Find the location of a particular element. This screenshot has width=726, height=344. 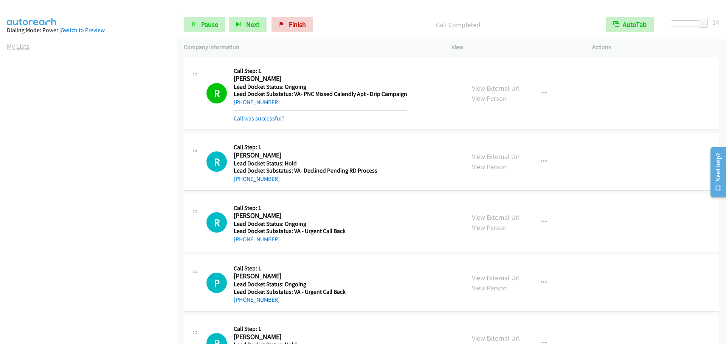

button: Next is located at coordinates (248, 25).